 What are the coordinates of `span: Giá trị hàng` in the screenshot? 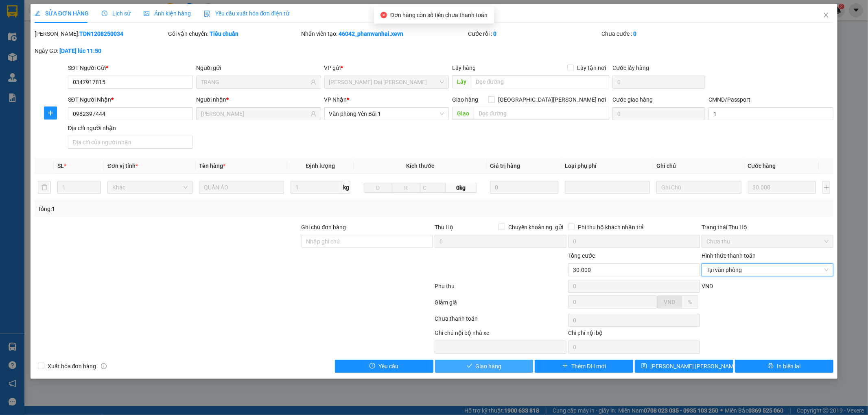 It's located at (505, 166).